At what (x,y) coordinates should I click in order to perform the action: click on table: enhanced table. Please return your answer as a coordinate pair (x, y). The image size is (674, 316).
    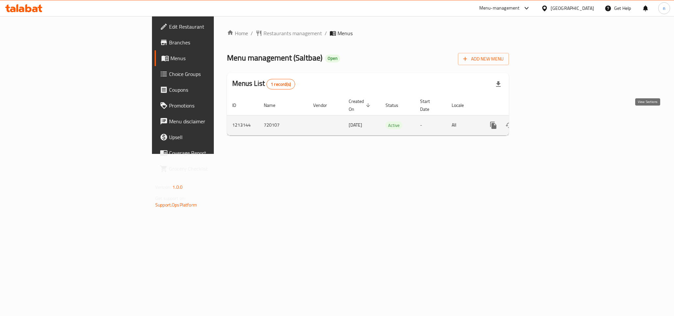
    Looking at the image, I should click on (390, 115).